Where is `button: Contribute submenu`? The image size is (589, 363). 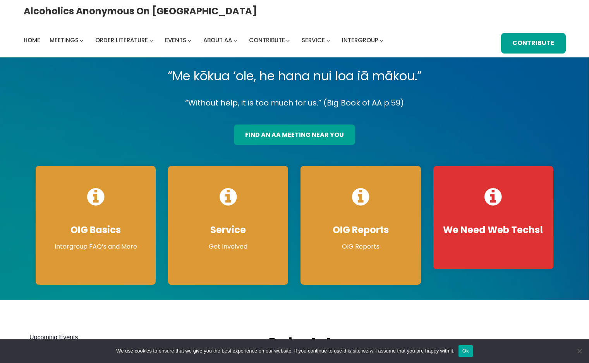
button: Contribute submenu is located at coordinates (288, 40).